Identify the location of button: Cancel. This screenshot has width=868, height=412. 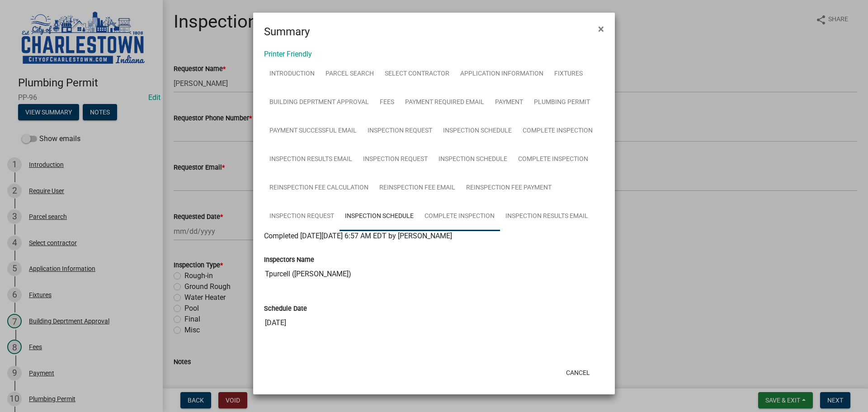
(577, 373).